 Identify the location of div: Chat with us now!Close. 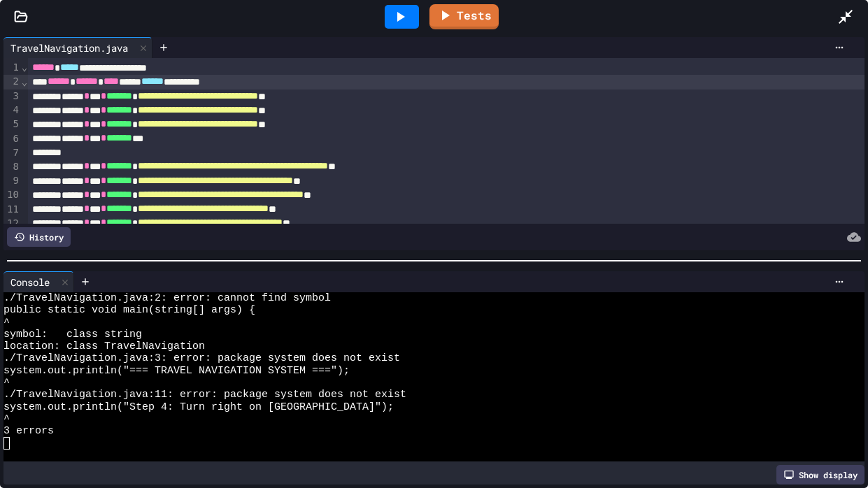
(51, 46).